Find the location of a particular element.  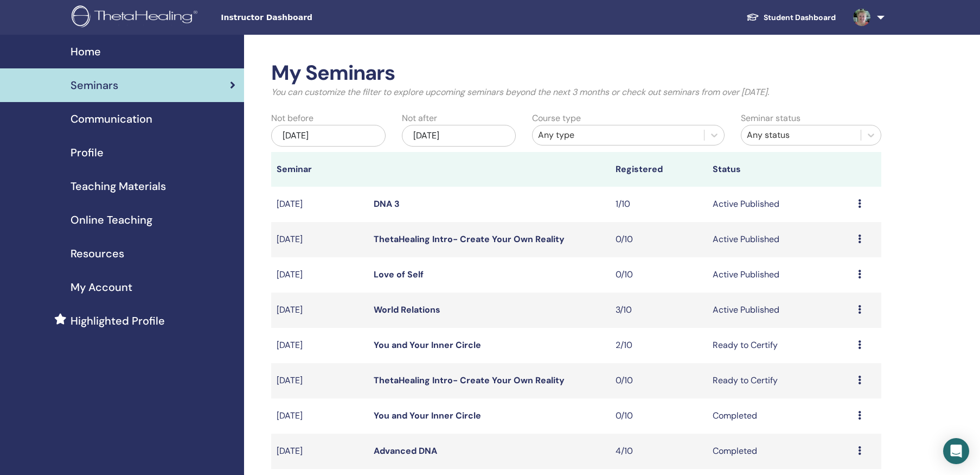

td: 4/10 is located at coordinates (659, 451).